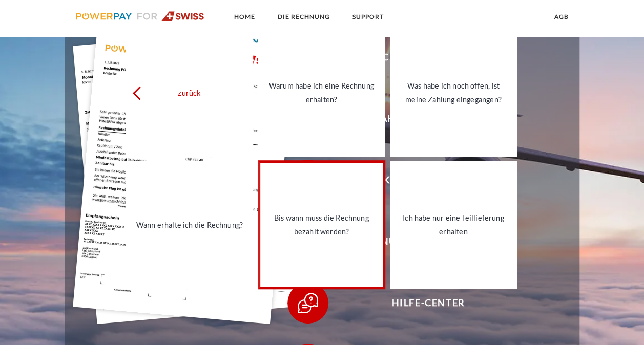  Describe the element at coordinates (321, 93) in the screenshot. I see `div: Warum habe ich eine Rechnung erhalten?` at that location.